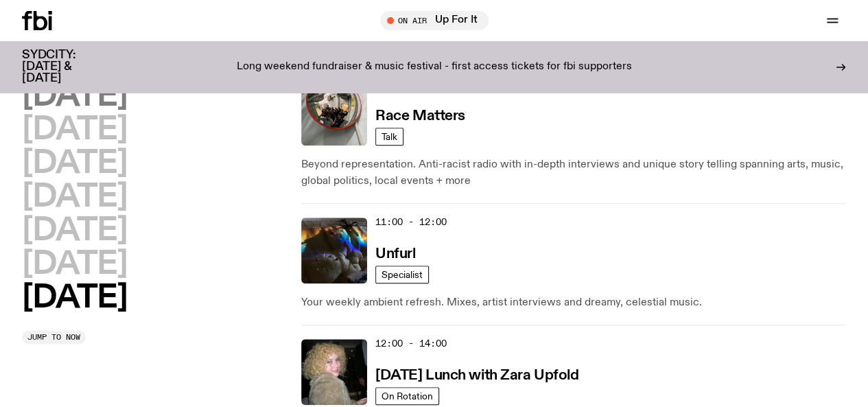 This screenshot has width=868, height=407. Describe the element at coordinates (334, 372) in the screenshot. I see `img: A digital camera photo of Zara looking to her right at the camera, smiling. She is wearing a ligh...` at that location.